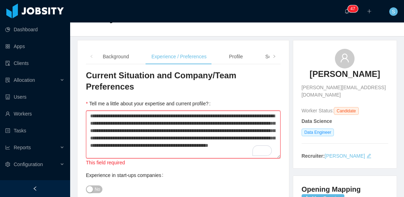  What do you see at coordinates (351, 9) in the screenshot?
I see `p: 4` at bounding box center [351, 9].